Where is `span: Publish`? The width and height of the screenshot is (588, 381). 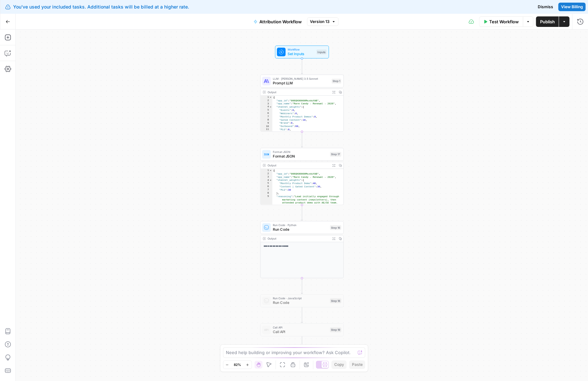
span: Publish is located at coordinates (547, 21).